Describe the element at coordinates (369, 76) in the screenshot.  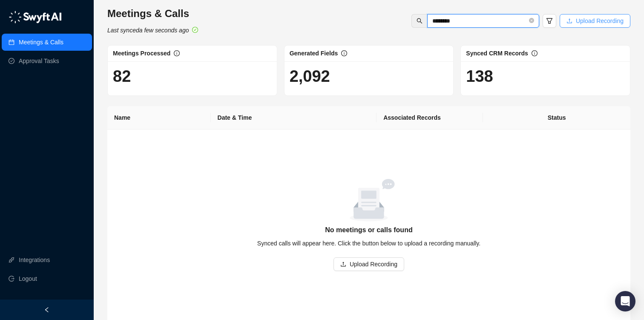
I see `h1: 2,092` at that location.